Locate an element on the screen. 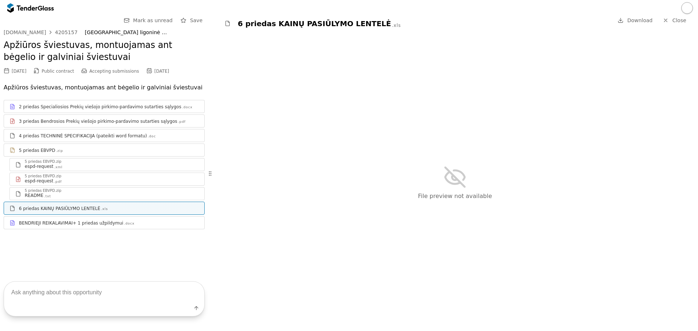 The width and height of the screenshot is (698, 331). span: Public contract is located at coordinates (58, 71).